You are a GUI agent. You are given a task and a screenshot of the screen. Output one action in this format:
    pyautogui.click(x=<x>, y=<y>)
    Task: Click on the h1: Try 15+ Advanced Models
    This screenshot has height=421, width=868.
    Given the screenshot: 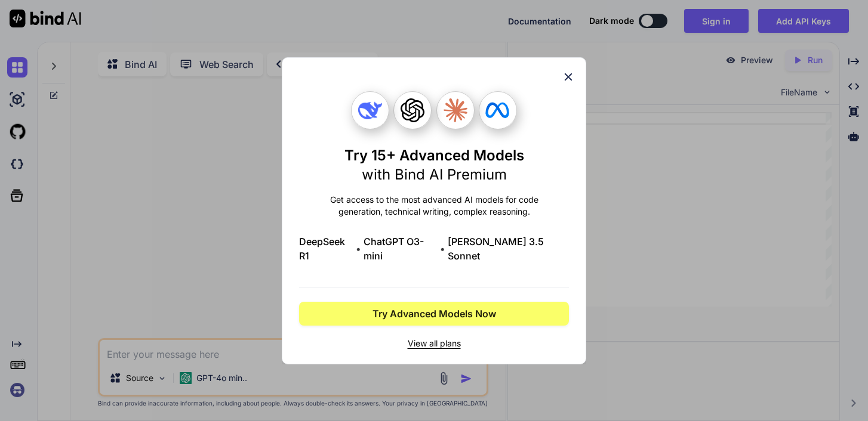 What is the action you would take?
    pyautogui.click(x=434, y=165)
    